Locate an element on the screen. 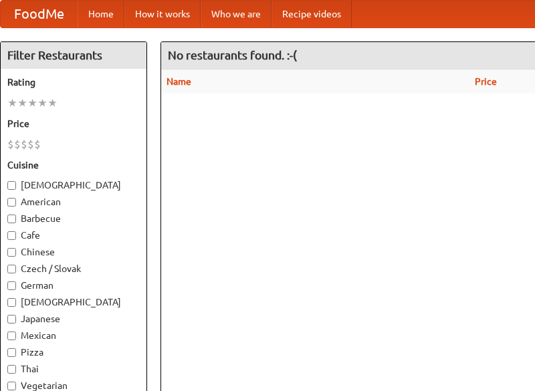  a: How it works is located at coordinates (162, 14).